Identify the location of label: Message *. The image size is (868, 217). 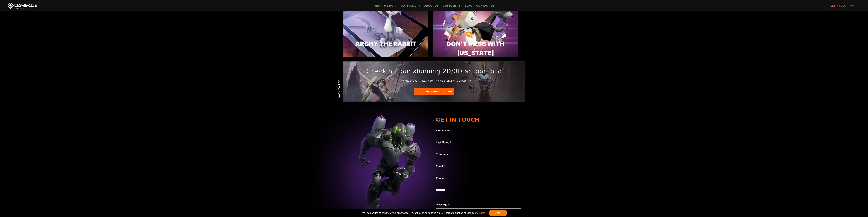
(443, 205).